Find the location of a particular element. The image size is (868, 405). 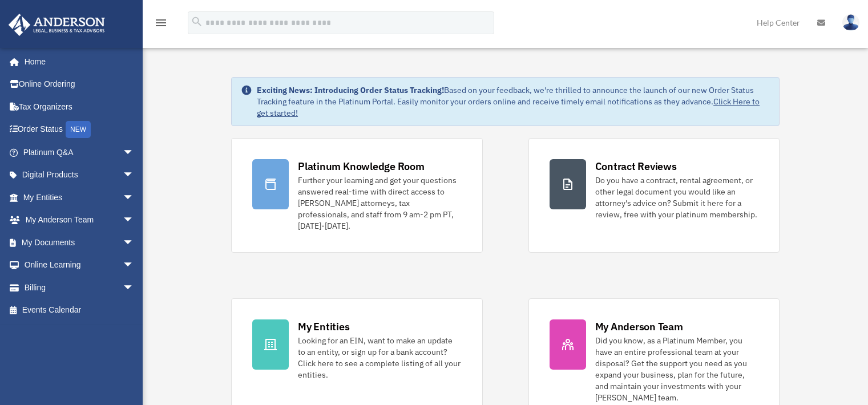

a: Platinum Q&Aarrow_drop_down is located at coordinates (79, 153).